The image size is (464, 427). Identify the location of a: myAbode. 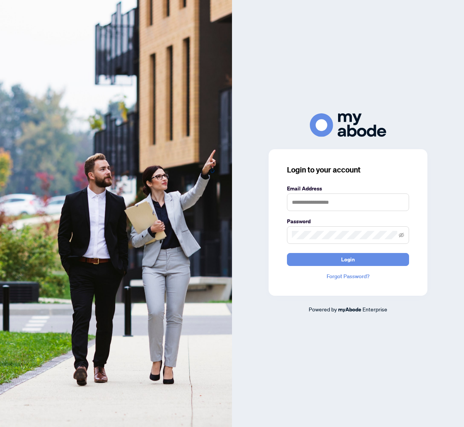
(349, 309).